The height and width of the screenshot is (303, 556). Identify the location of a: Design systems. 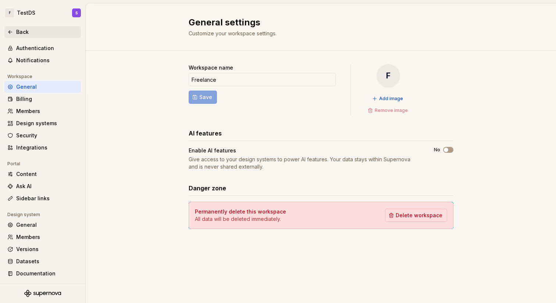
(43, 123).